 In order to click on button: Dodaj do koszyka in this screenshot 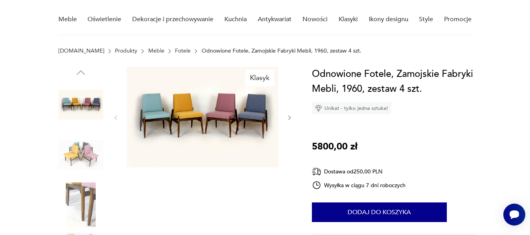, I will do `click(380, 212)`.